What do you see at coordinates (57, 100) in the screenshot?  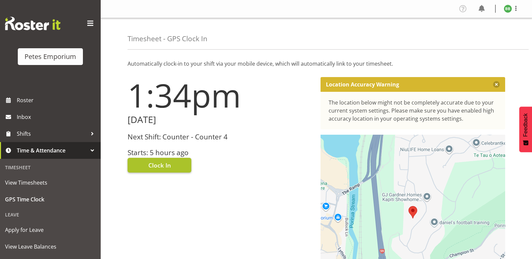 I see `span: Roster` at bounding box center [57, 100].